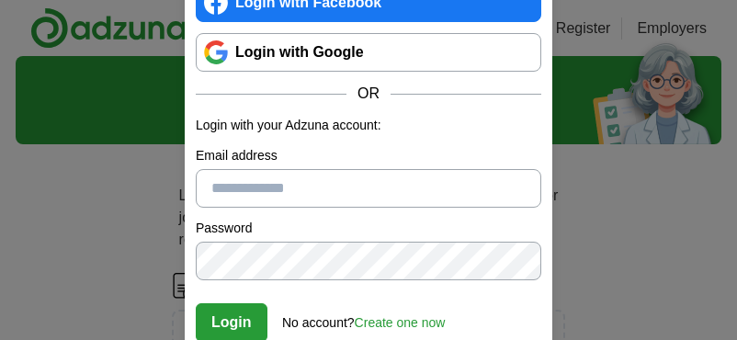 The width and height of the screenshot is (737, 340). Describe the element at coordinates (363, 317) in the screenshot. I see `div: No account?` at that location.